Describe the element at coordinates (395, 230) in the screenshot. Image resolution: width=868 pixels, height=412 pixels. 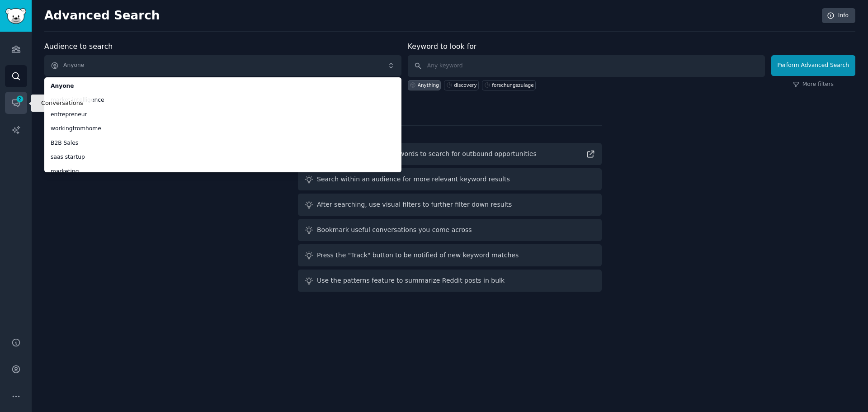
I see `div: Bookmark useful conversations you come across` at that location.